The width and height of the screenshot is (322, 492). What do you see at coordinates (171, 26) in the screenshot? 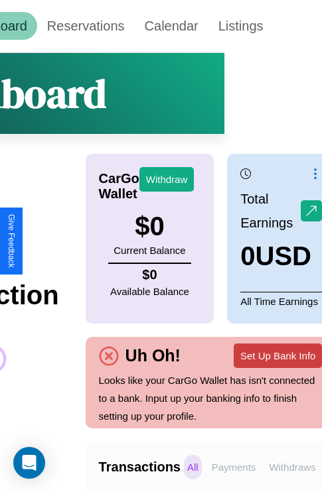
I see `a: Calendar` at bounding box center [171, 26].